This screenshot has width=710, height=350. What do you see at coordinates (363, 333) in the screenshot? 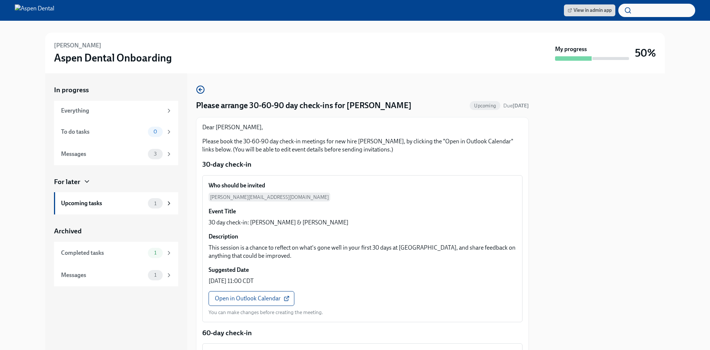
I see `p: 60-day check-in` at bounding box center [363, 333].